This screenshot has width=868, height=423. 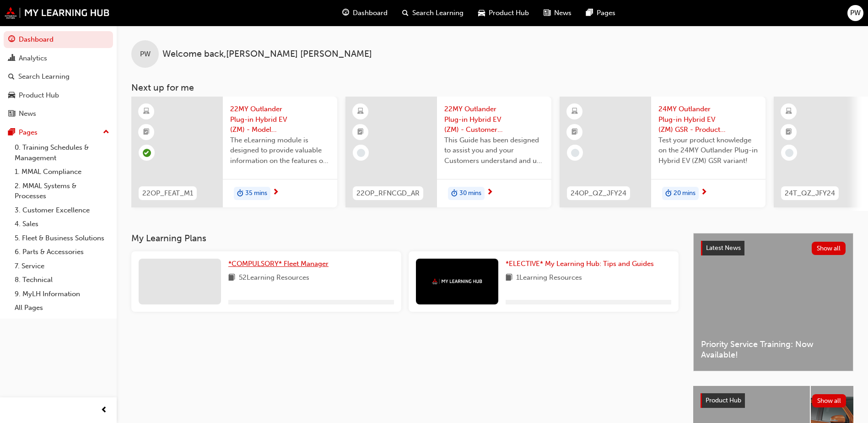 What do you see at coordinates (810, 193) in the screenshot?
I see `span: 24T_QZ_JFY24` at bounding box center [810, 193].